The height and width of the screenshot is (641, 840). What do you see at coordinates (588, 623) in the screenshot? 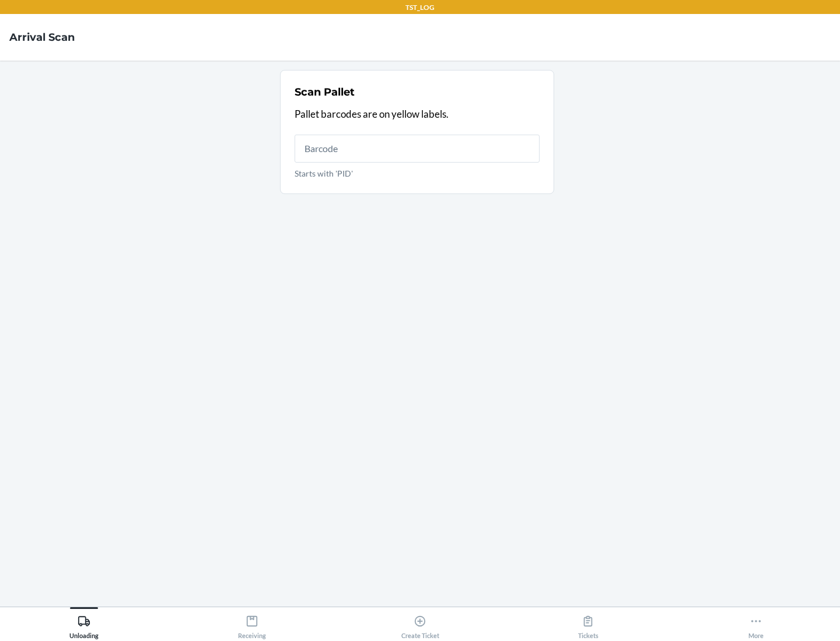
I see `button: Tickets` at bounding box center [588, 623].